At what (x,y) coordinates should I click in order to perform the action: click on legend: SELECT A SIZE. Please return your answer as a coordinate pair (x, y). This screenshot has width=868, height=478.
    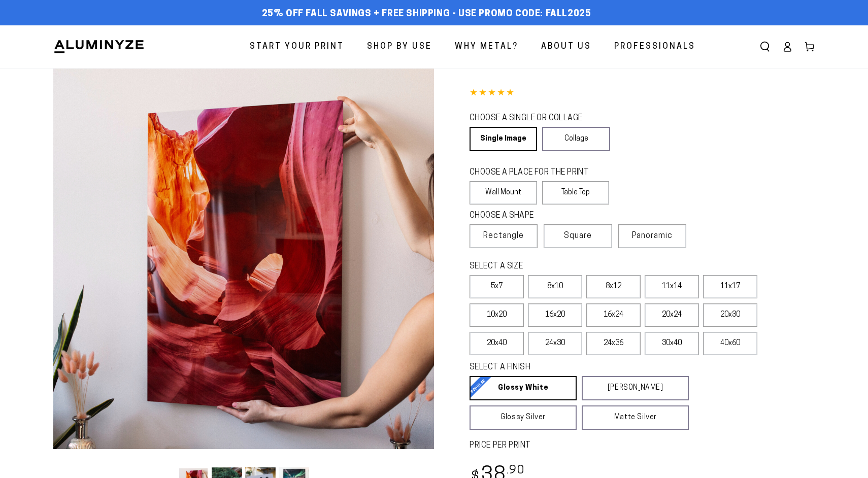
    Looking at the image, I should click on (571, 266).